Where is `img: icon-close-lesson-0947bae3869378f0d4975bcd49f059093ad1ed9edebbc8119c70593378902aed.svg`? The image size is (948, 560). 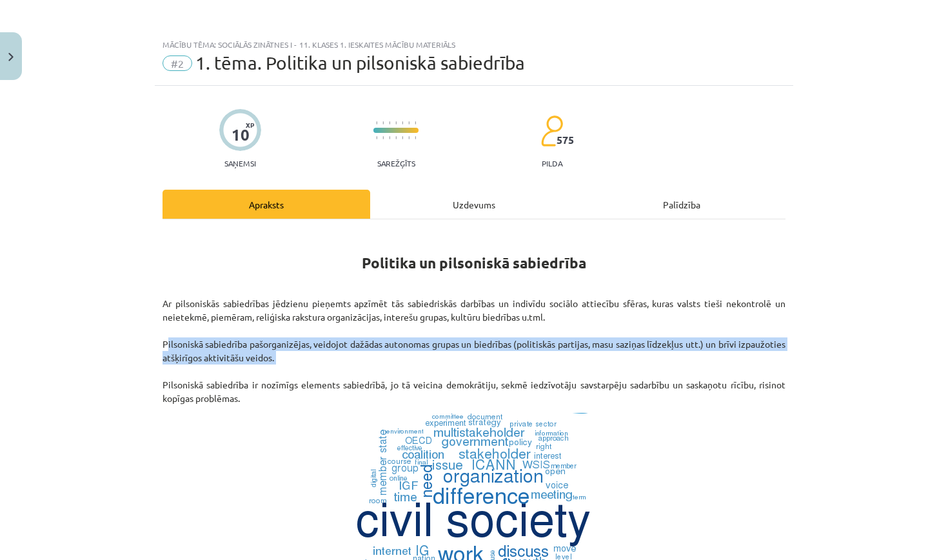 img: icon-close-lesson-0947bae3869378f0d4975bcd49f059093ad1ed9edebbc8119c70593378902aed.svg is located at coordinates (11, 56).